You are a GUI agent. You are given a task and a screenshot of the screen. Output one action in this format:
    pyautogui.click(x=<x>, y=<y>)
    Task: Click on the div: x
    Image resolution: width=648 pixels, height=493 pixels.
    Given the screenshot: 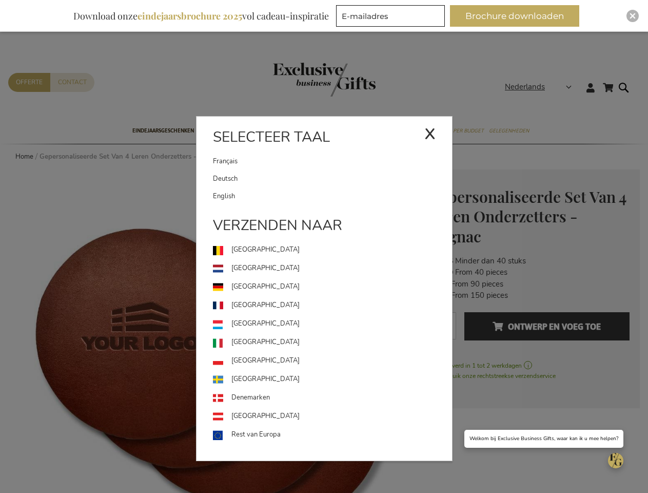 What is the action you would take?
    pyautogui.click(x=430, y=132)
    